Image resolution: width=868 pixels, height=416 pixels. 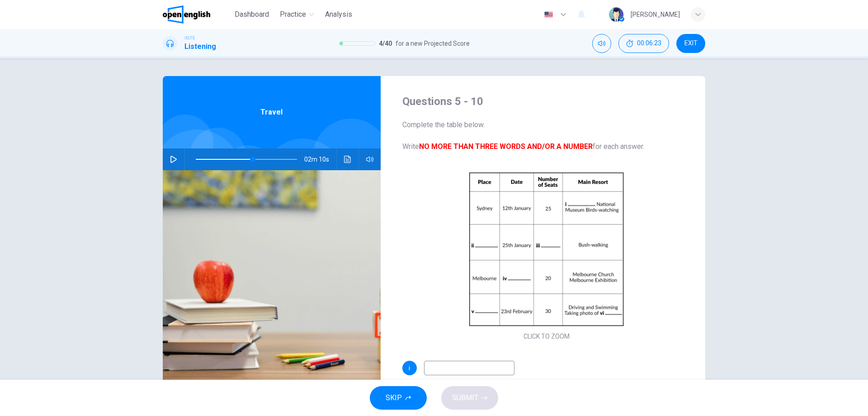 What do you see at coordinates (398, 398) in the screenshot?
I see `button: SKIP` at bounding box center [398, 398].